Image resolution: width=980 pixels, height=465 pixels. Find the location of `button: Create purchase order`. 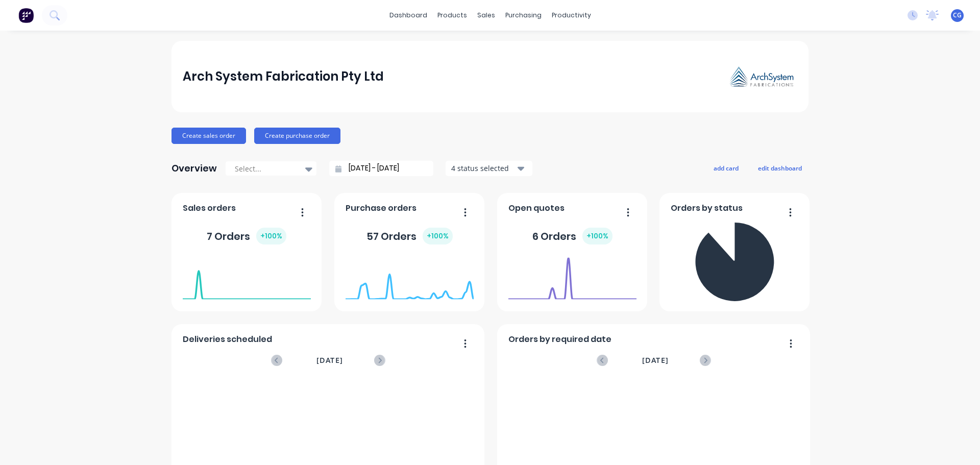

button: Create purchase order is located at coordinates (297, 136).